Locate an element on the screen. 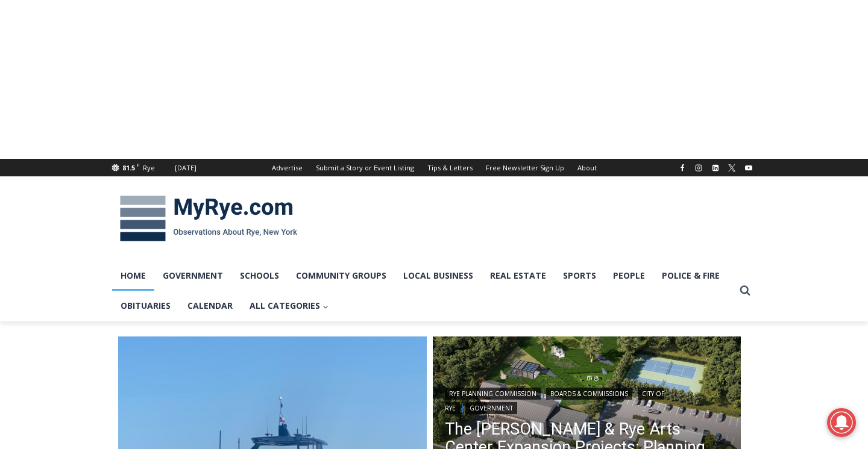 The image size is (868, 449). nav: Secondary Navigation is located at coordinates (434, 168).